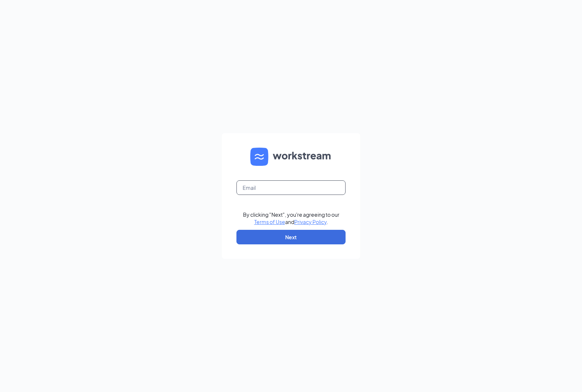 Image resolution: width=582 pixels, height=392 pixels. Describe the element at coordinates (311, 222) in the screenshot. I see `a: Privacy Policy` at that location.